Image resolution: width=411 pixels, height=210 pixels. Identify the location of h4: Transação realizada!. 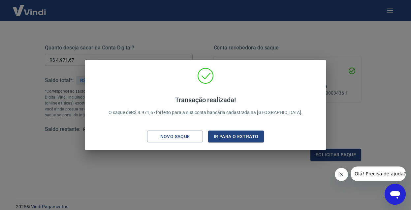
(206, 100).